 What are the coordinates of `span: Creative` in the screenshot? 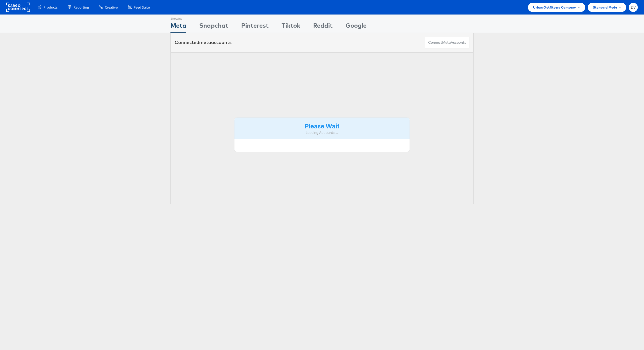 It's located at (111, 7).